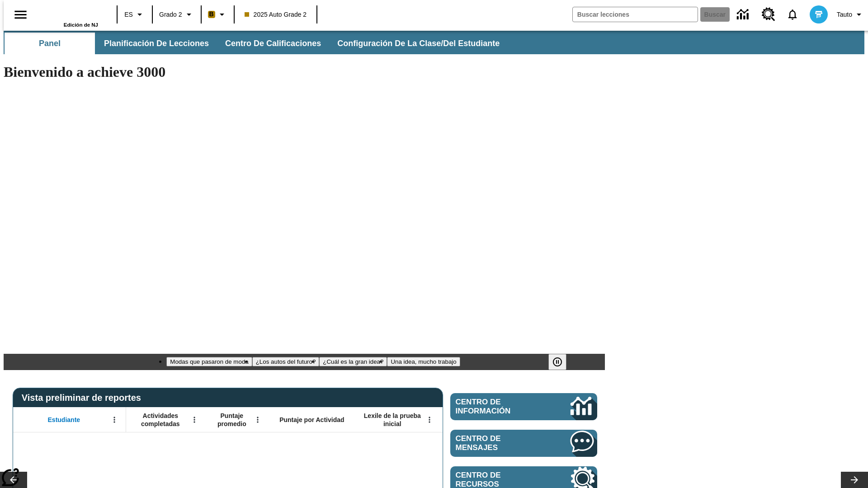 The width and height of the screenshot is (868, 488). Describe the element at coordinates (161, 420) in the screenshot. I see `span: Actividades completadas` at that location.